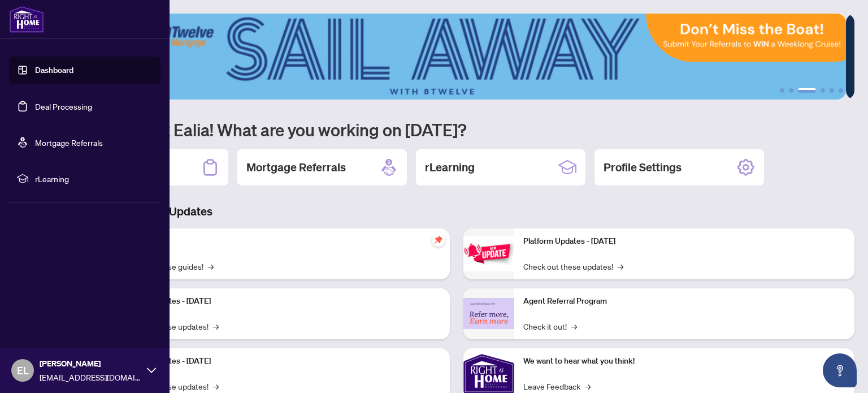 Image resolution: width=868 pixels, height=393 pixels. I want to click on img: Agent Referral Program, so click(489, 313).